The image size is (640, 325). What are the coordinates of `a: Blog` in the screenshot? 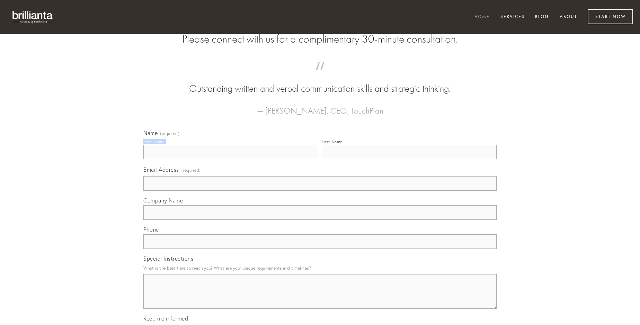 It's located at (542, 17).